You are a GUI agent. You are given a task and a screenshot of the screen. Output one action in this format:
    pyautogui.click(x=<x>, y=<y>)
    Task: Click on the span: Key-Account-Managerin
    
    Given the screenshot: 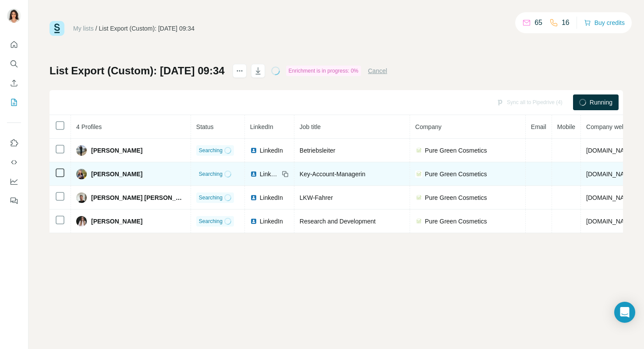 What is the action you would take?
    pyautogui.click(x=332, y=174)
    